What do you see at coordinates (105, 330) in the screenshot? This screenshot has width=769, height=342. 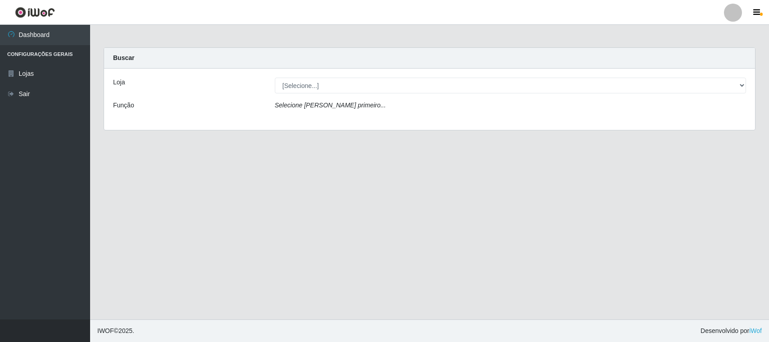 I see `span: IWOF` at bounding box center [105, 330].